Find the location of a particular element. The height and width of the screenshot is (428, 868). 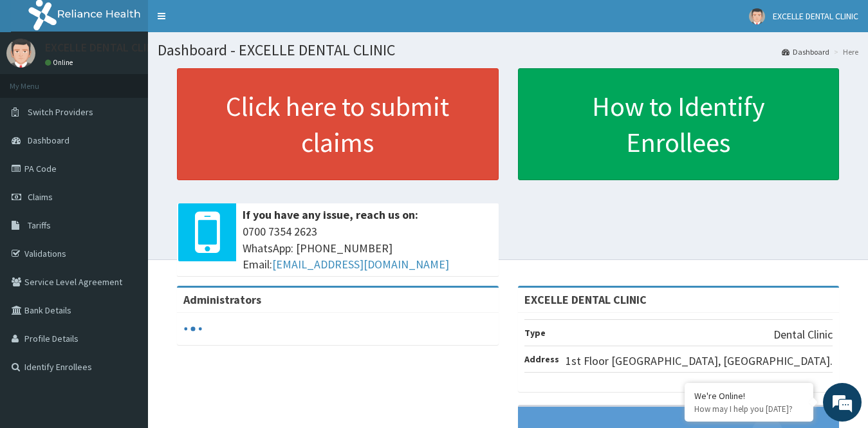

span: Claims is located at coordinates (40, 197).